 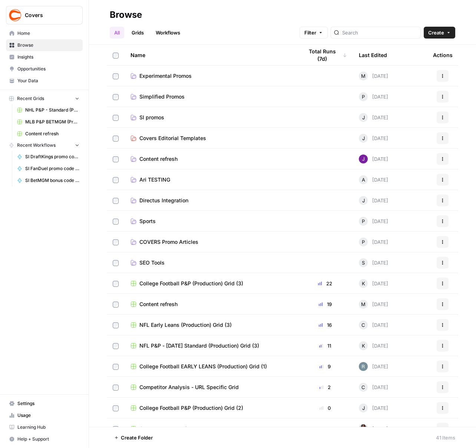 I want to click on span: SI DraftKings promo code - Bet $5, get $200 if you win, so click(x=52, y=157).